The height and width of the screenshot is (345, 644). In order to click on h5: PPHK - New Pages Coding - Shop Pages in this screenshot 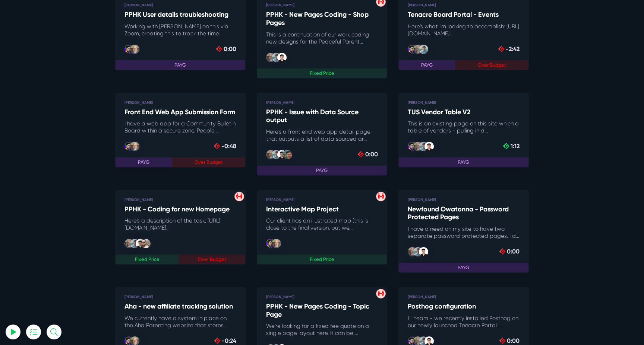, I will do `click(322, 19)`.